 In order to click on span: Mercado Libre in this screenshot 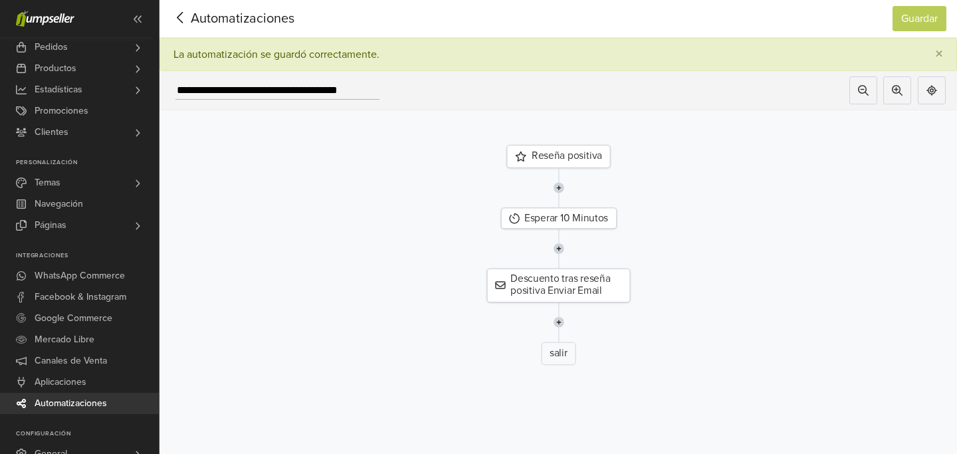, I will do `click(64, 340)`.